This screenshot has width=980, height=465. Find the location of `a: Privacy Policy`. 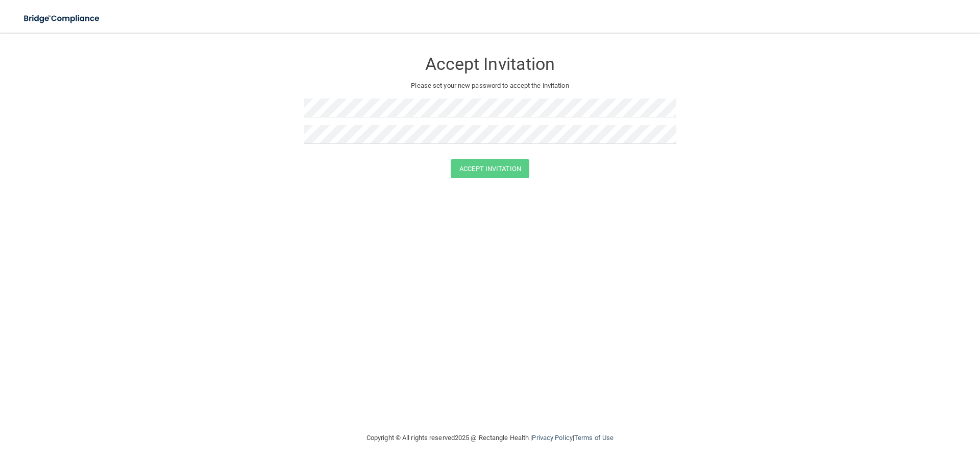

a: Privacy Policy is located at coordinates (551, 437).